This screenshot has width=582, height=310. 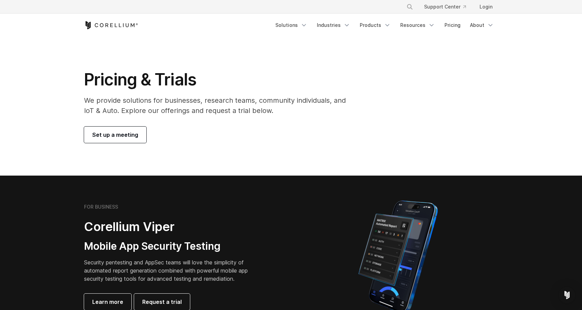 What do you see at coordinates (108, 302) in the screenshot?
I see `a: Learn more` at bounding box center [108, 302].